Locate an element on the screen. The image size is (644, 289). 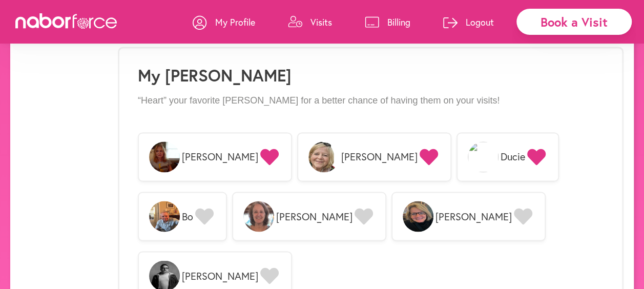
img: HcRkt7e3SOigpmXs9hHS is located at coordinates (483, 157).